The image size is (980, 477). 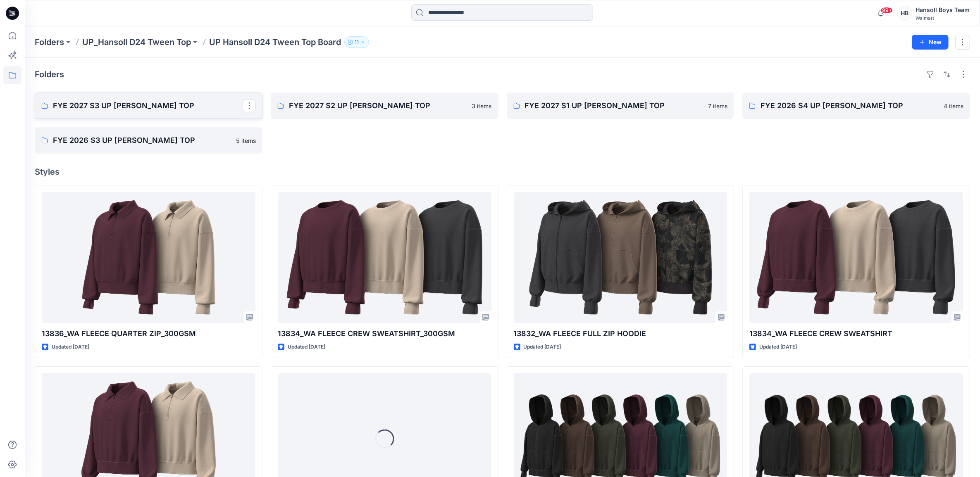 I want to click on p: 3 items, so click(x=482, y=106).